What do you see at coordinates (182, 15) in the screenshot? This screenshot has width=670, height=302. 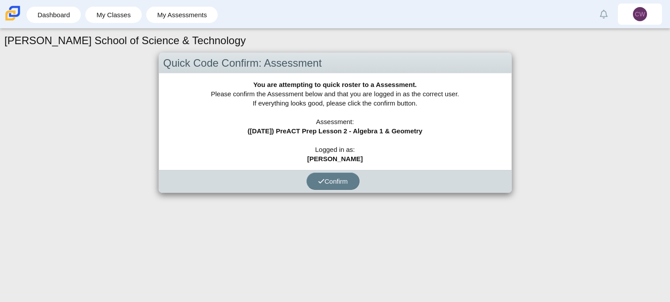 I see `a: My Assessments` at bounding box center [182, 15].